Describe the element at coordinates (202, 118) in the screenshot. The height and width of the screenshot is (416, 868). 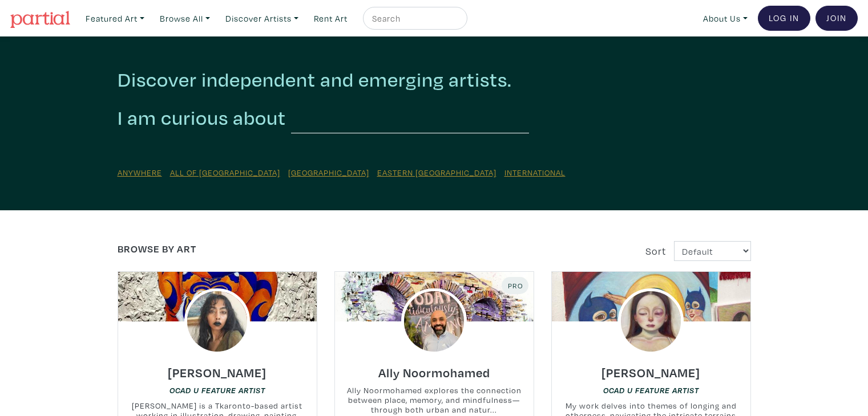
I see `h2: I am curious about` at that location.